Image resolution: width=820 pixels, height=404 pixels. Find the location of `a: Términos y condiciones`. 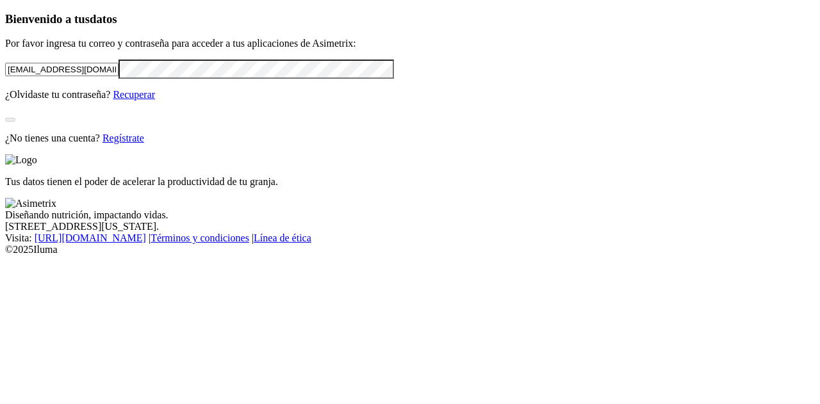

a: Términos y condiciones is located at coordinates (200, 238).